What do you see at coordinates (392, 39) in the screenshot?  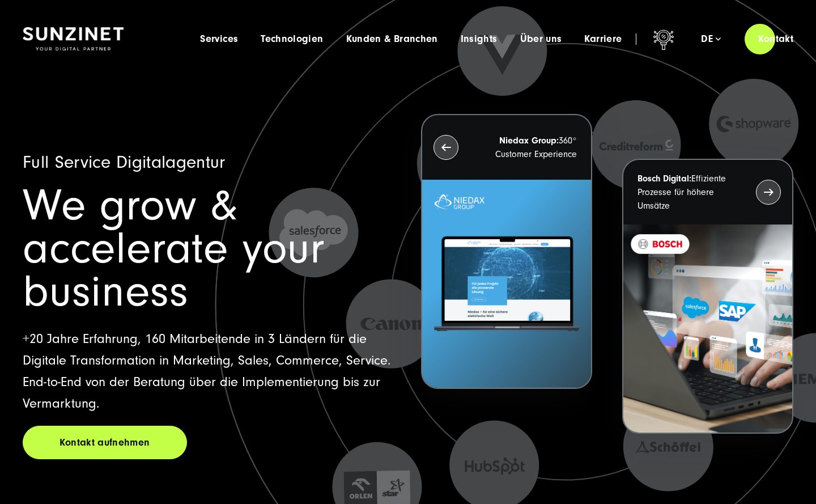 I see `a: Kunden & Branchen` at bounding box center [392, 39].